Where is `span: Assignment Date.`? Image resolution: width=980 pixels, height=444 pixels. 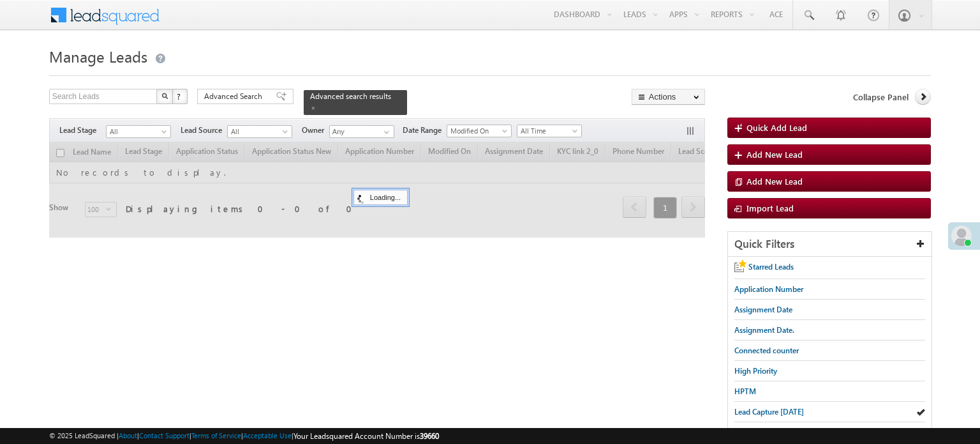 span: Assignment Date. is located at coordinates (764, 329).